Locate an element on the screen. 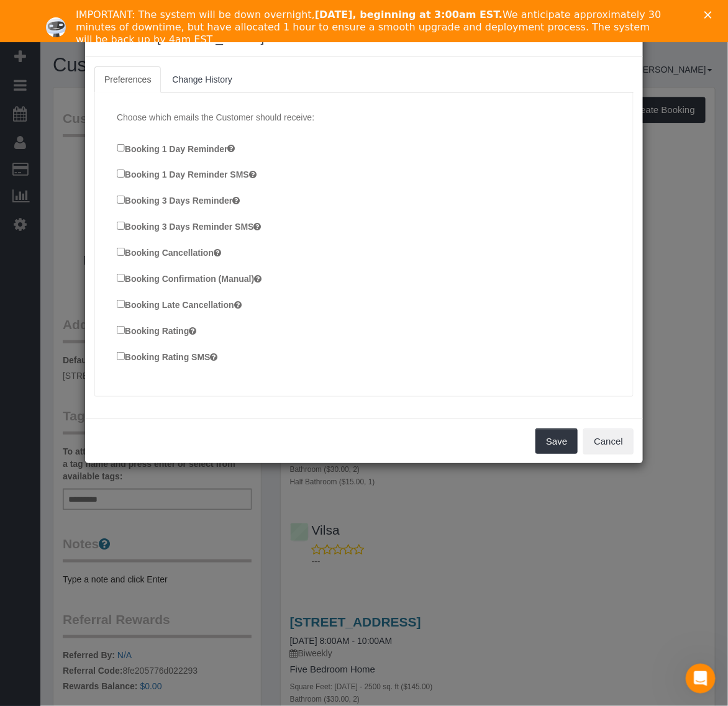  input: Booking Late Cancellation is located at coordinates (120, 304).